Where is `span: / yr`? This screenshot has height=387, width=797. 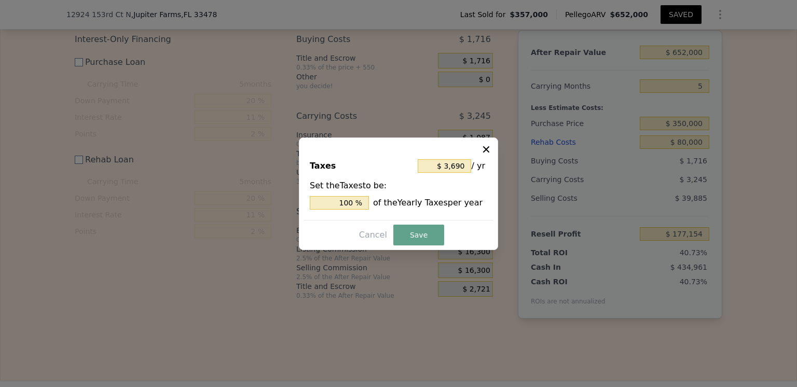
span: / yr is located at coordinates (478, 166).